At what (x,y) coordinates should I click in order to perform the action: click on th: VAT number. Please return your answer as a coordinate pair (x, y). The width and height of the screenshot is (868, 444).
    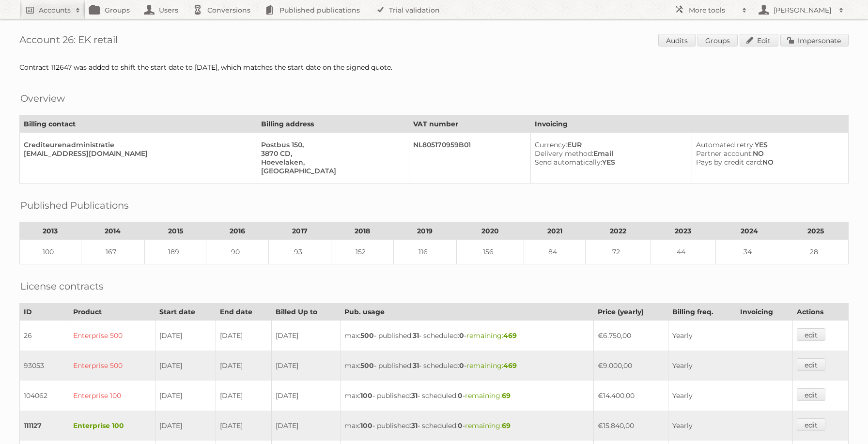
    Looking at the image, I should click on (470, 124).